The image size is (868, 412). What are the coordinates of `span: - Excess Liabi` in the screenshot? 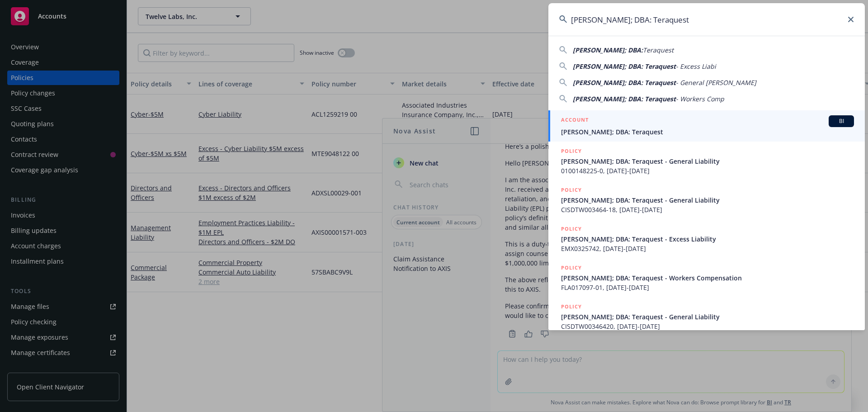 It's located at (696, 66).